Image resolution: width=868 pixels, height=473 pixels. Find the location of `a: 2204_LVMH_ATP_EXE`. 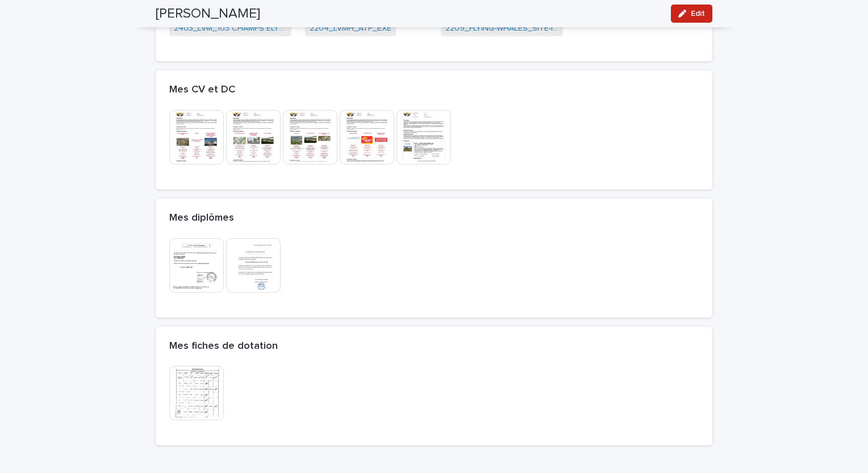

a: 2204_LVMH_ATP_EXE is located at coordinates (351, 28).